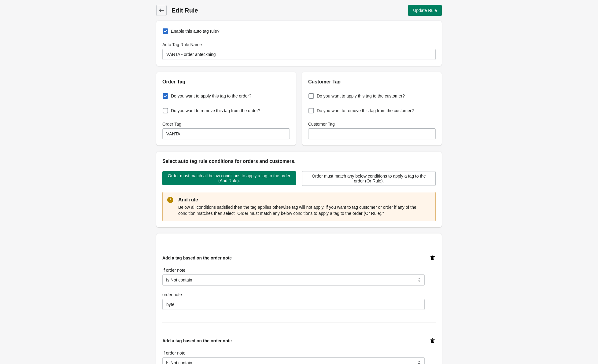 Image resolution: width=598 pixels, height=364 pixels. What do you see at coordinates (372, 82) in the screenshot?
I see `h2: Customer Tag` at bounding box center [372, 82].